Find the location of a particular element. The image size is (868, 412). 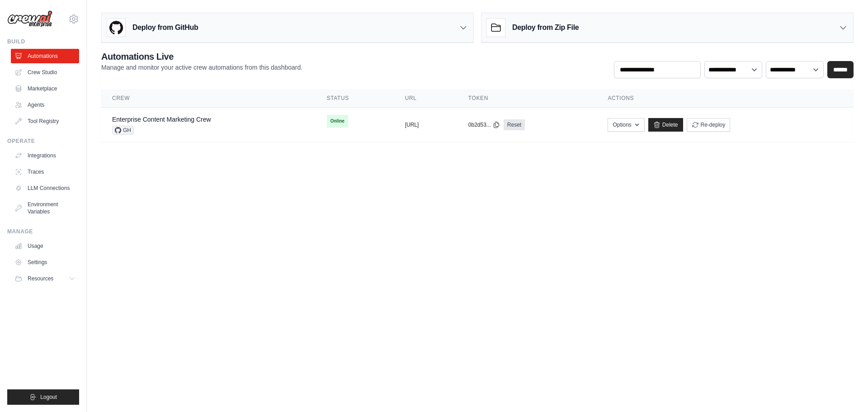

a: Crew Studio is located at coordinates (45, 72).